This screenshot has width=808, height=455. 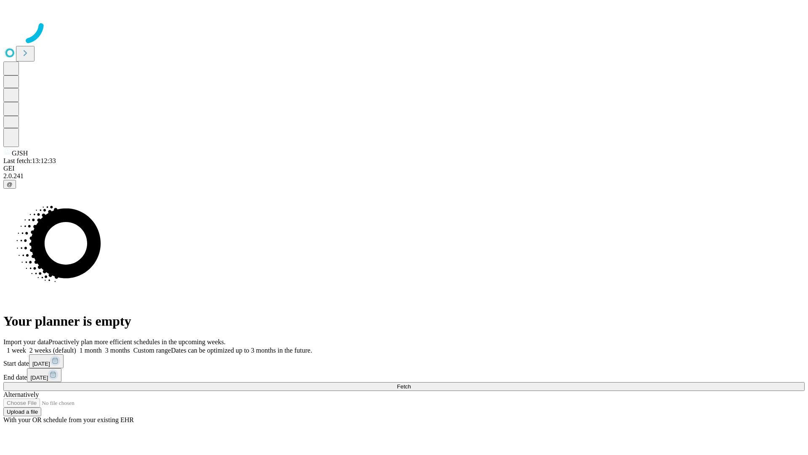 What do you see at coordinates (69, 419) in the screenshot?
I see `span: With your OR schedule from your existing EHR` at bounding box center [69, 419].